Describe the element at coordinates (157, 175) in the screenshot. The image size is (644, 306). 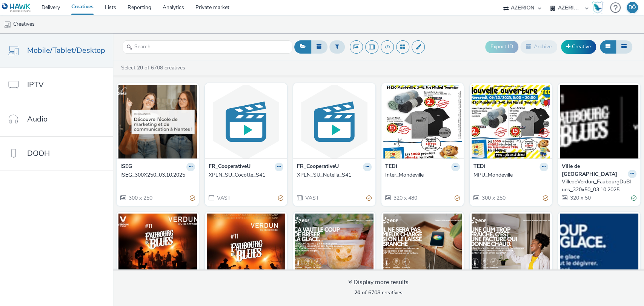
I see `div: ISEG_300X250_03.10.2025` at that location.